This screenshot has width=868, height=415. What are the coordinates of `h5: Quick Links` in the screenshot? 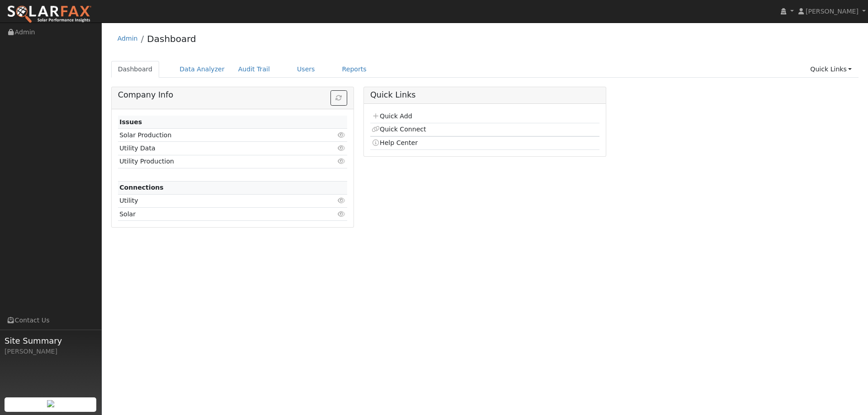 It's located at (484, 95).